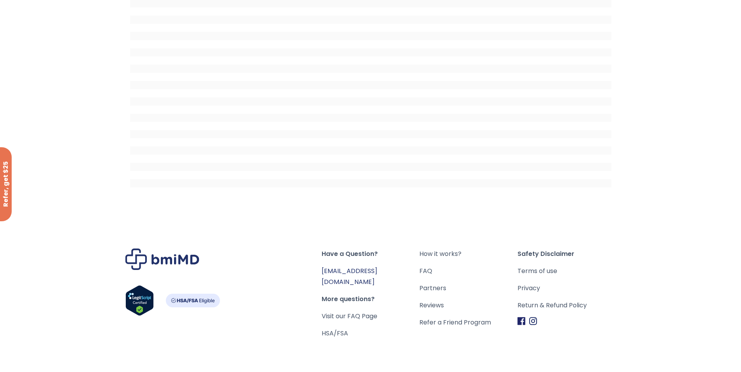  What do you see at coordinates (567, 288) in the screenshot?
I see `a: Privacy` at bounding box center [567, 288].